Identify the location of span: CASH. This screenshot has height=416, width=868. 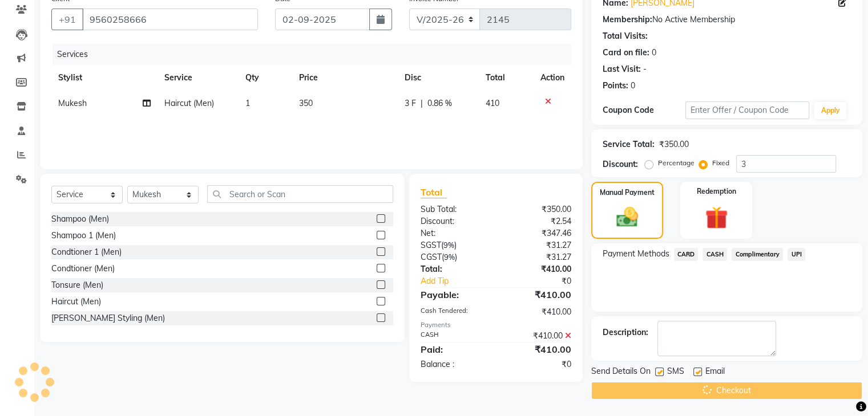
(714, 254).